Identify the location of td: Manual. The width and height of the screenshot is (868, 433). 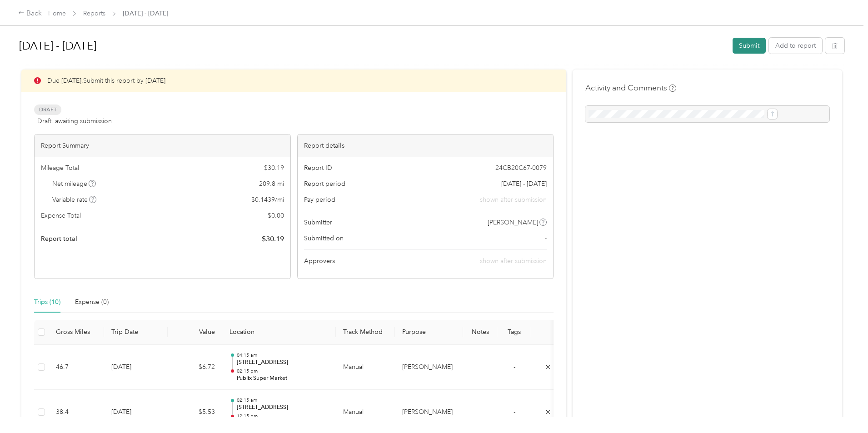
(365, 367).